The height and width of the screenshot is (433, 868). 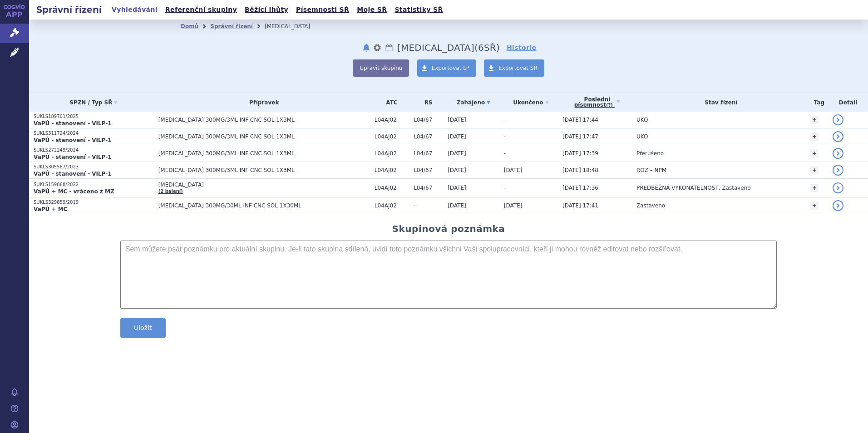 What do you see at coordinates (389, 48) in the screenshot?
I see `a: Lhůty` at bounding box center [389, 48].